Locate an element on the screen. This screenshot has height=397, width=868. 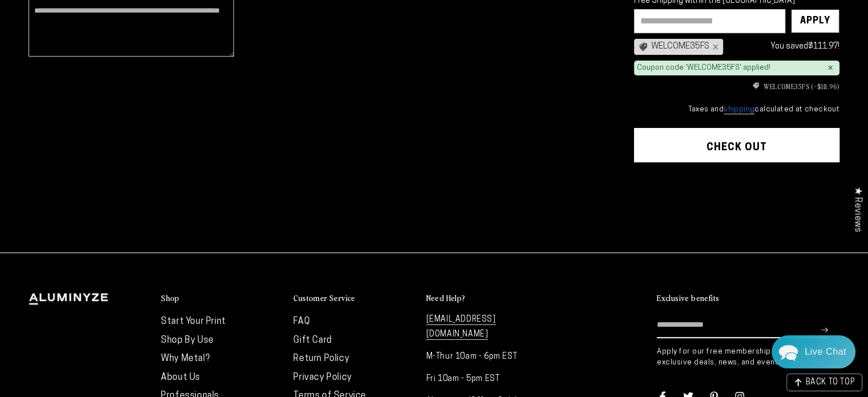
div: You saved ! is located at coordinates (784, 46).